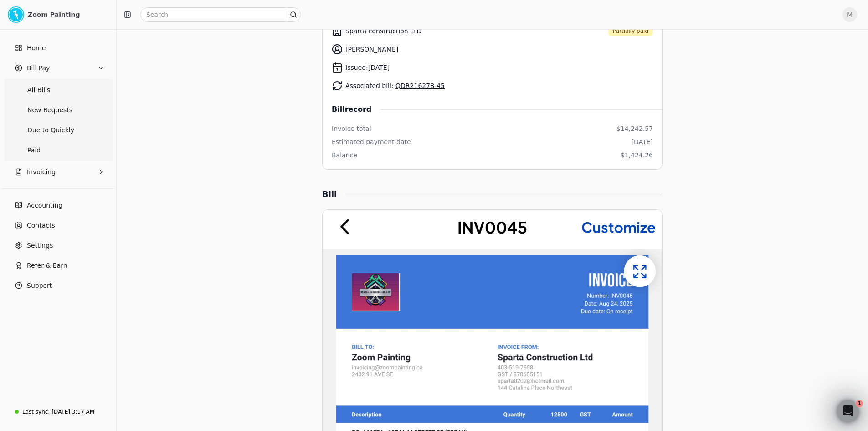 The width and height of the screenshot is (868, 431). I want to click on span: Partially paid, so click(631, 31).